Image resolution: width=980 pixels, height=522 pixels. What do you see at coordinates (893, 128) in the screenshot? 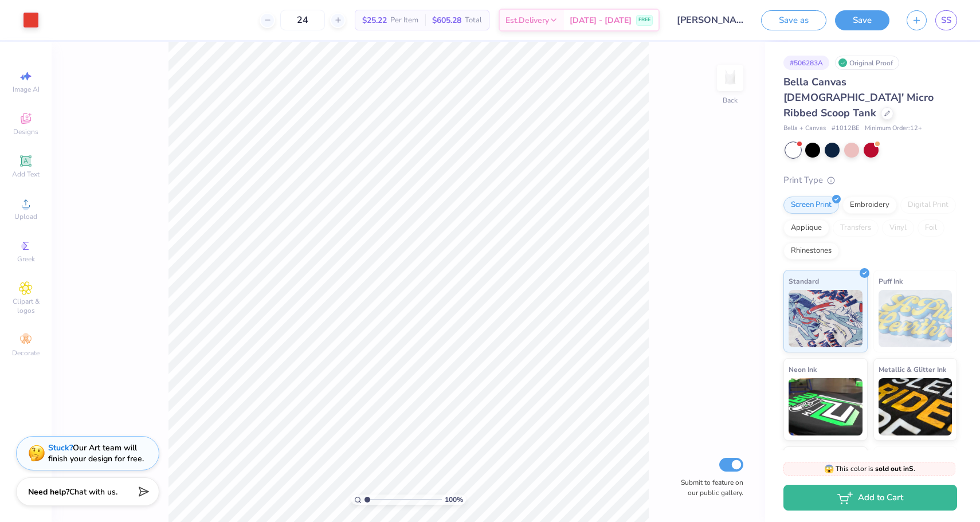
I see `span: Minimum Order: 12 +` at bounding box center [893, 128].